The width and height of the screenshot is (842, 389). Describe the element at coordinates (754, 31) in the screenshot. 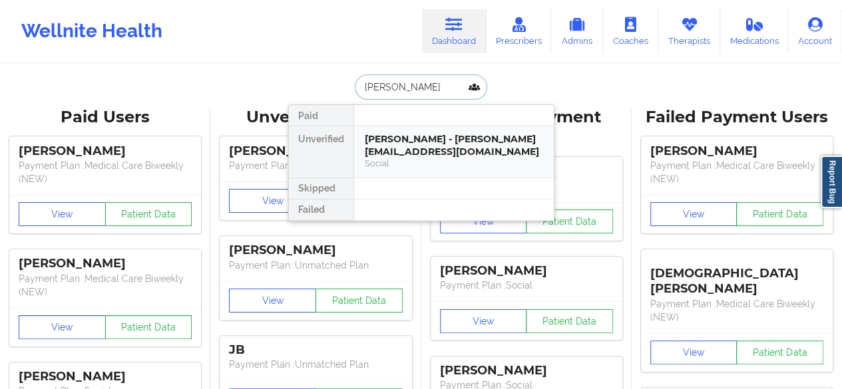

I see `a: Medications` at that location.